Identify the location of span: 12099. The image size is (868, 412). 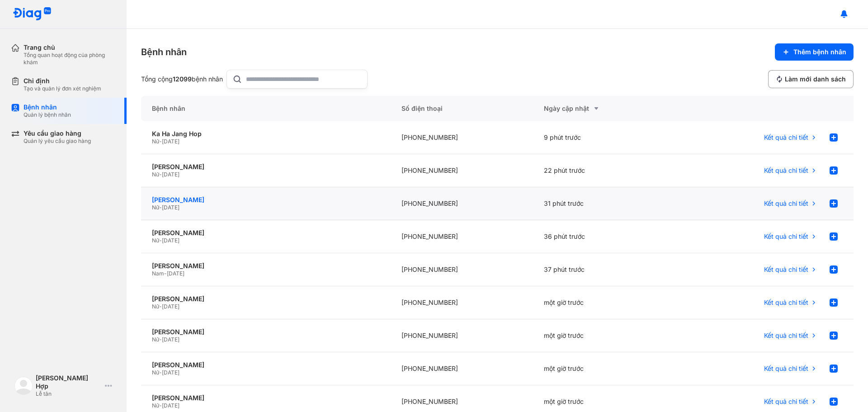
(183, 78).